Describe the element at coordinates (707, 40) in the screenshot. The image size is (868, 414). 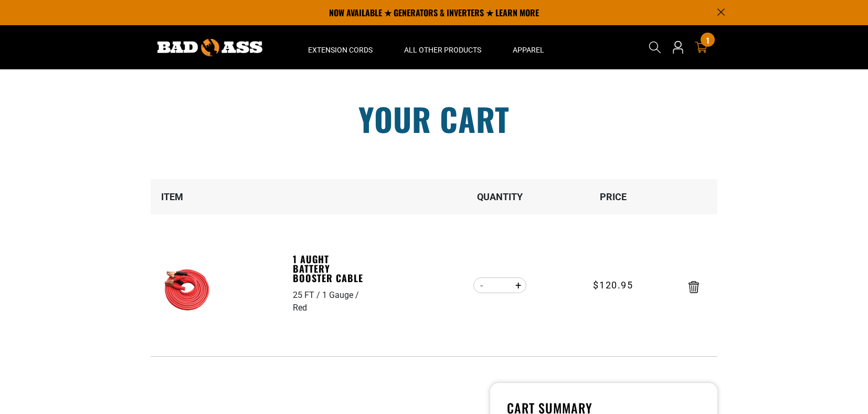
I see `span: 1` at that location.